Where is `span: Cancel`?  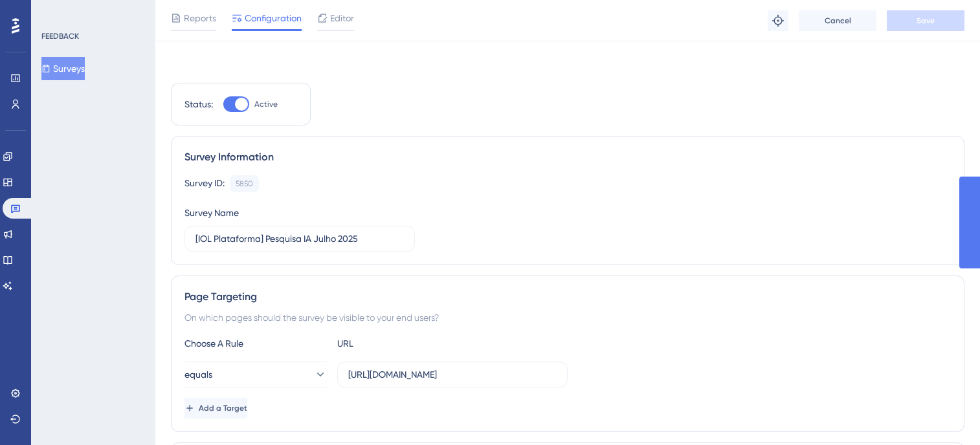
span: Cancel is located at coordinates (838, 21).